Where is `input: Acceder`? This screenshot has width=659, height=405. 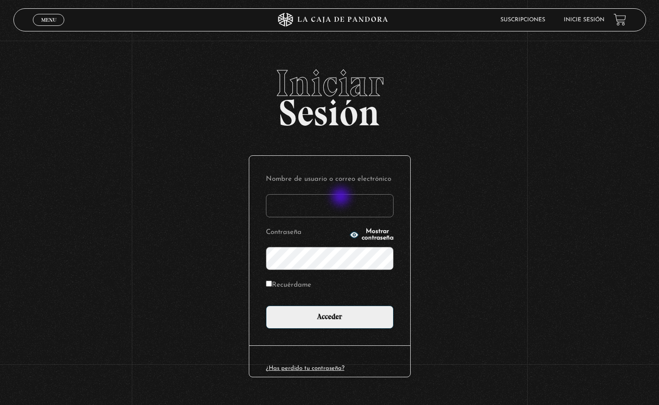
input: Acceder is located at coordinates (330, 317).